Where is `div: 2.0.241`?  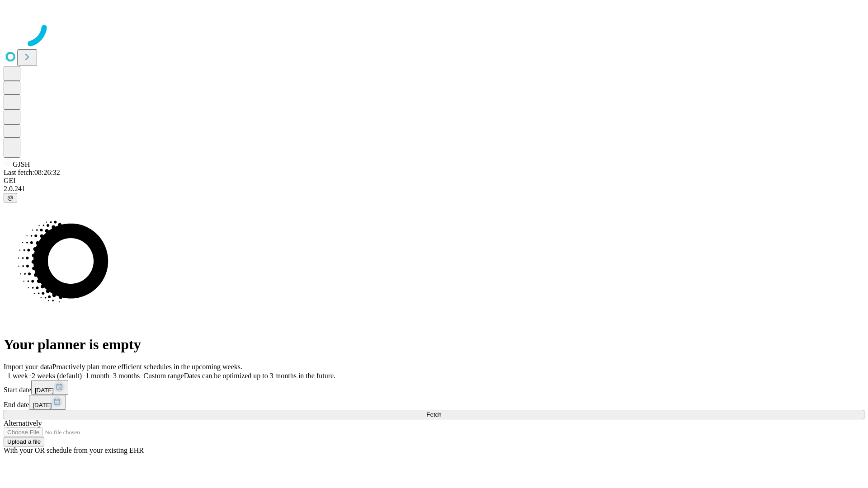
div: 2.0.241 is located at coordinates (434, 189).